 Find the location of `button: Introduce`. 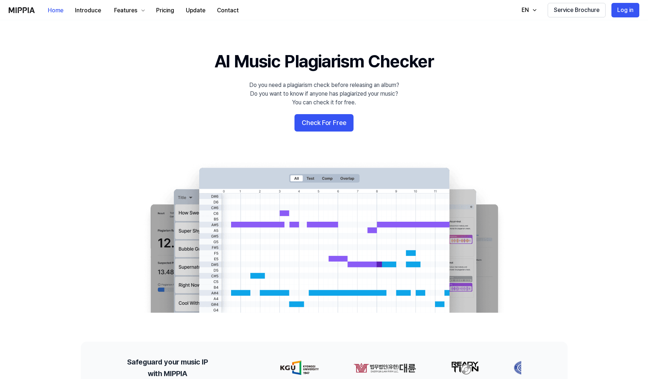

button: Introduce is located at coordinates (88, 10).